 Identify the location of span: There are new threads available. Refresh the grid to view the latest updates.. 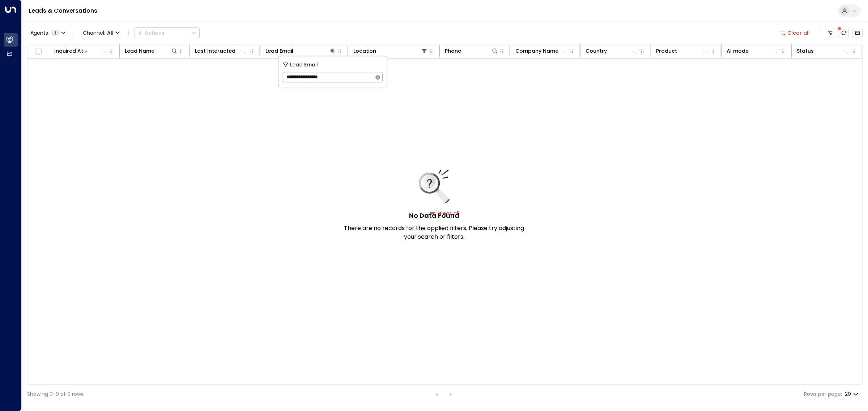
(843, 33).